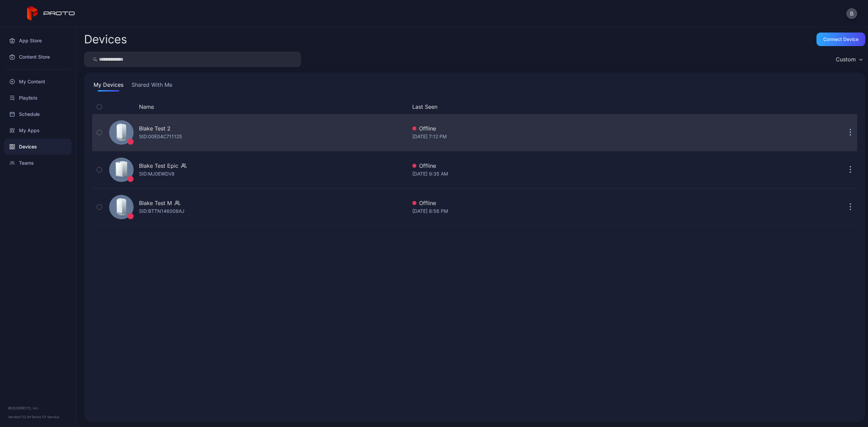  Describe the element at coordinates (20, 417) in the screenshot. I see `span: Version 1.12.0 •` at that location.